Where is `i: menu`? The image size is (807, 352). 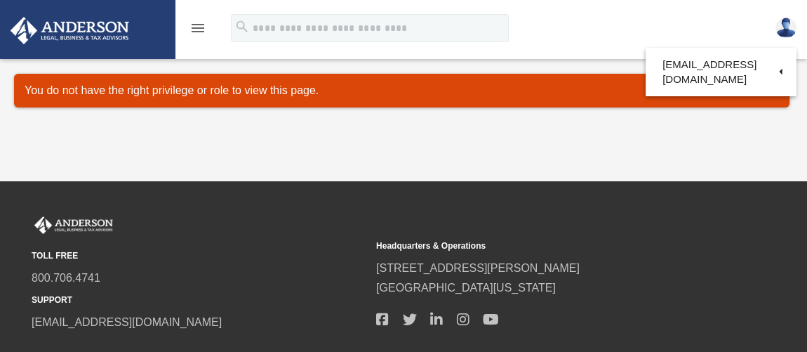 i: menu is located at coordinates (198, 28).